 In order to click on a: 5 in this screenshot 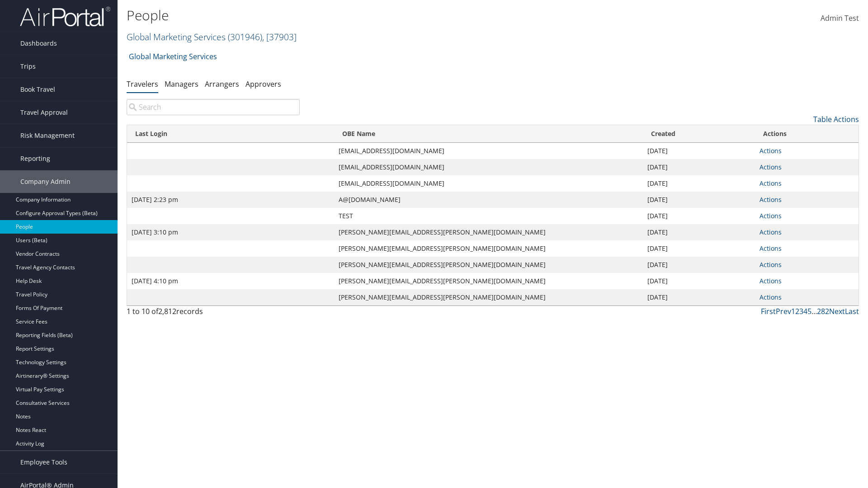, I will do `click(809, 311)`.